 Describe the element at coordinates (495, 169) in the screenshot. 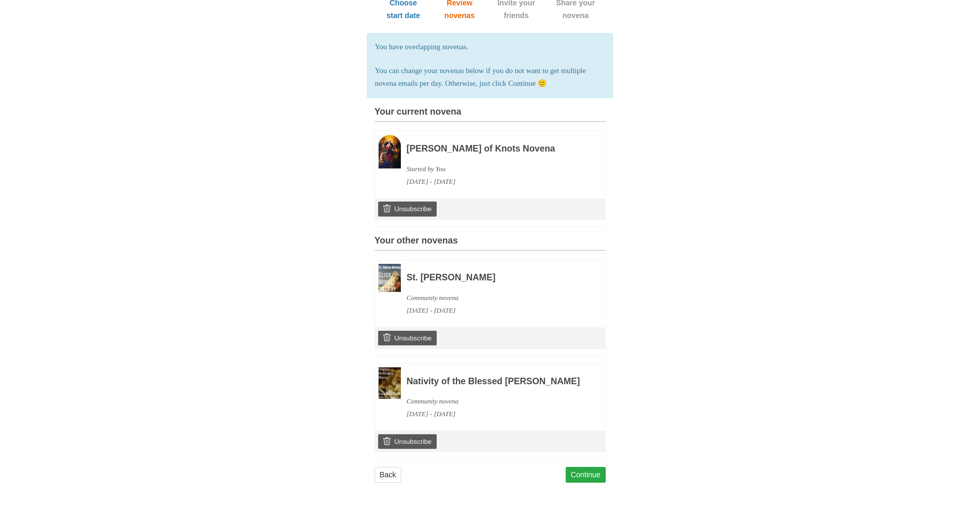

I see `div: Started by You` at that location.